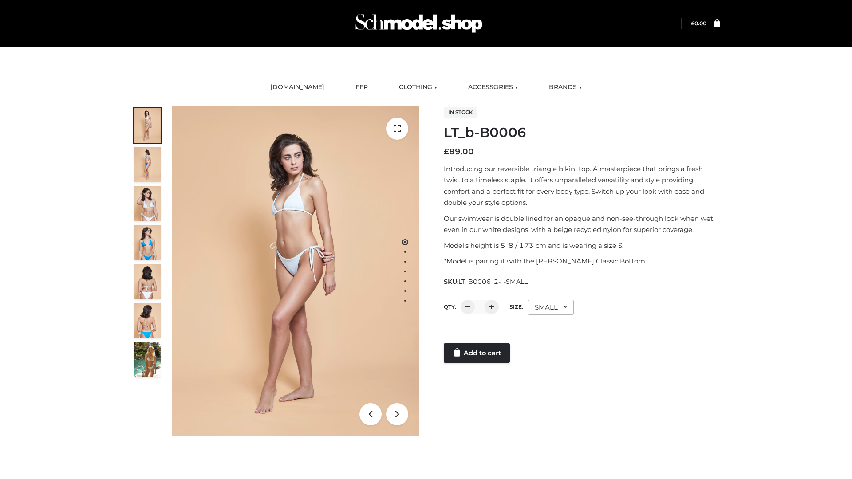 Image resolution: width=852 pixels, height=479 pixels. Describe the element at coordinates (147, 165) in the screenshot. I see `img: ArielClassicBikiniTop_CloudNine_AzureSky_OW114ECO_2-scaled.jpg` at that location.